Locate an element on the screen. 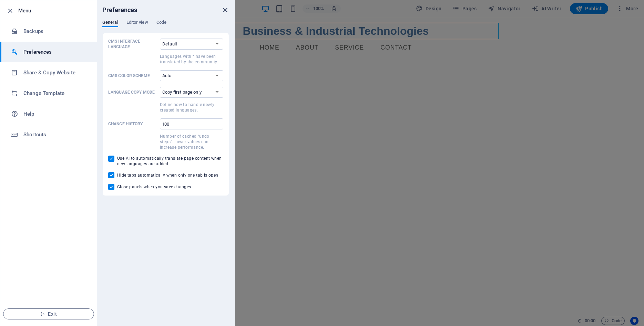 The height and width of the screenshot is (326, 644). select: CMS Interface LanguageLanguages with * have been translated by the community. is located at coordinates (192, 44).